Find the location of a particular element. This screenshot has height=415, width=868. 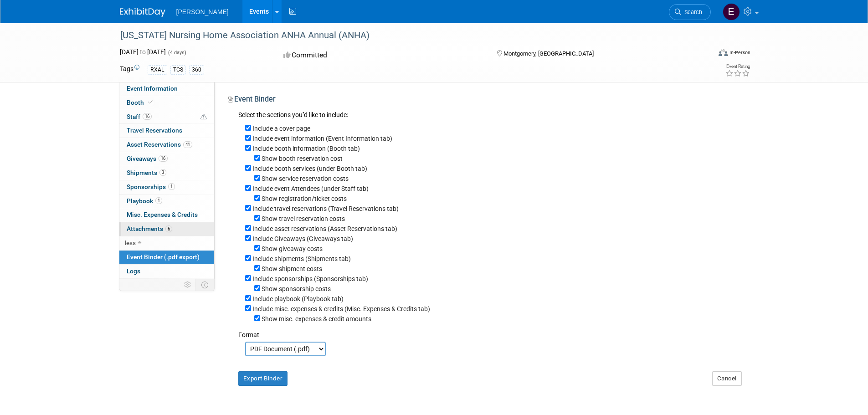

label: Include playbook (Playbook tab) is located at coordinates (298, 299).